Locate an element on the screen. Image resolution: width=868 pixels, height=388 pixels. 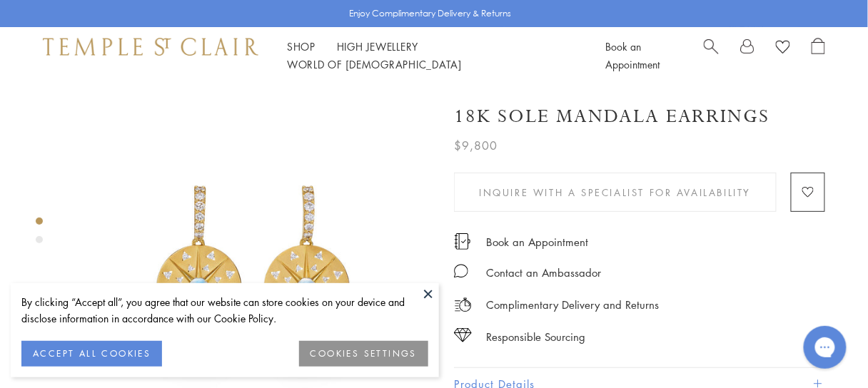
button: COOKIES SETTINGS is located at coordinates (363, 354).